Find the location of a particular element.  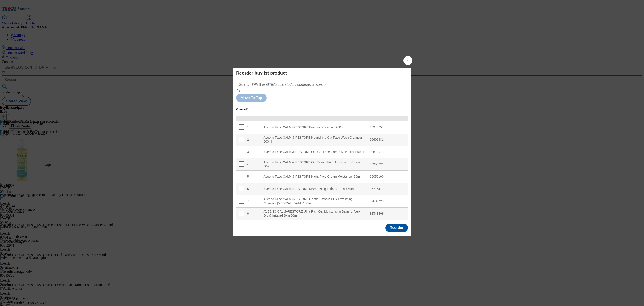

div: 5 is located at coordinates (249, 176).